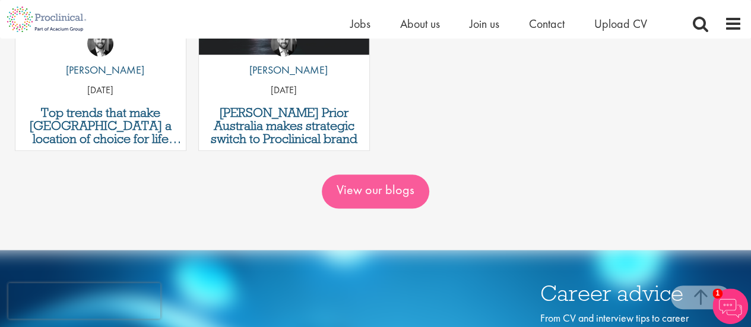 The width and height of the screenshot is (751, 327). What do you see at coordinates (620, 24) in the screenshot?
I see `span: Upload CV` at bounding box center [620, 24].